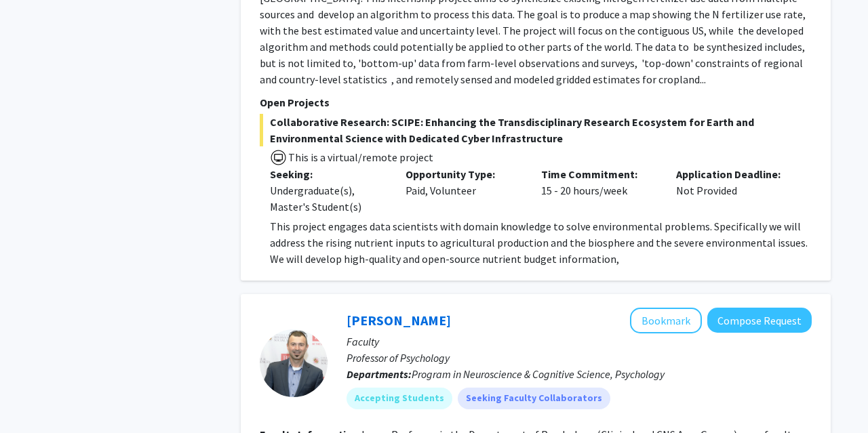  I want to click on p: This project engages data scientists with domain knowledge to solve environmental problems. Speci..., so click(540, 242).